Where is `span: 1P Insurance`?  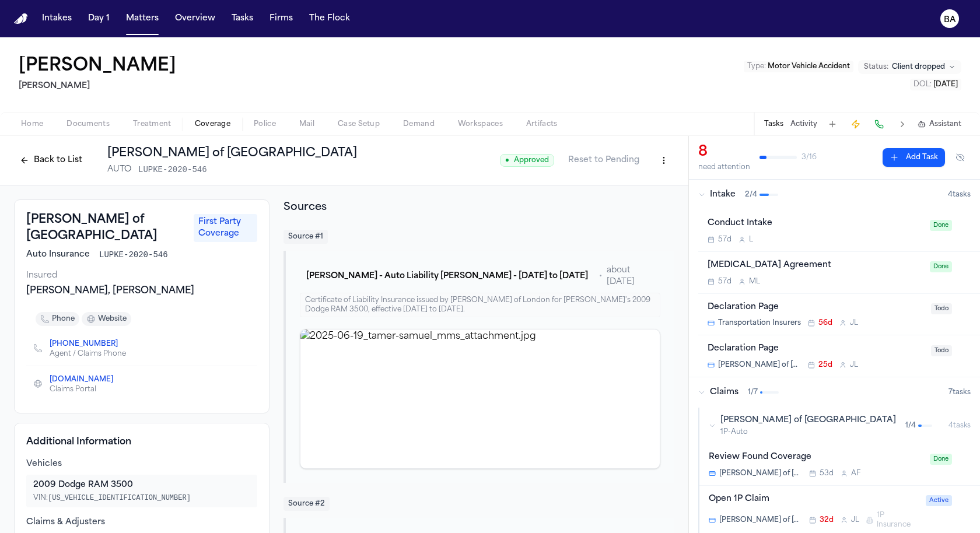 span: 1P Insurance is located at coordinates (898, 520).